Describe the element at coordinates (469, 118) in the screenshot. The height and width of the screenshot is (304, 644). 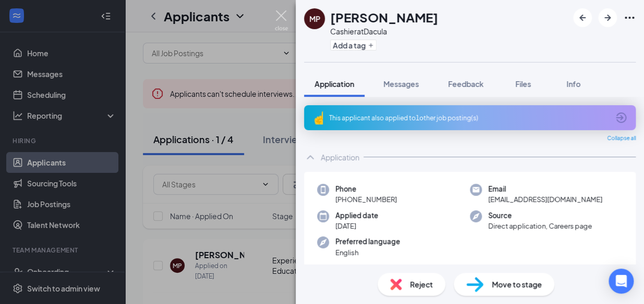
I see `div: This applicant also applied to 1 other job posting(s)` at that location.